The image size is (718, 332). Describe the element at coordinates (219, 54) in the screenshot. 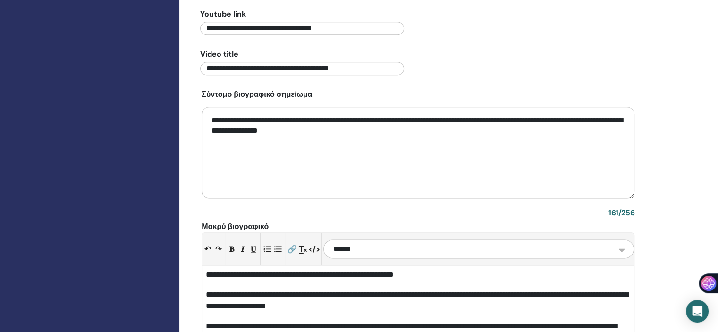

I see `span: Video title` at that location.